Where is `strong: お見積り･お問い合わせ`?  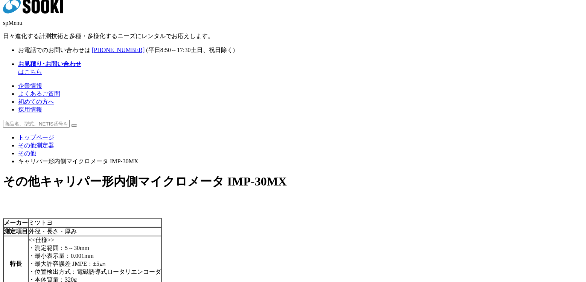 strong: お見積り･お問い合わせ is located at coordinates (50, 64).